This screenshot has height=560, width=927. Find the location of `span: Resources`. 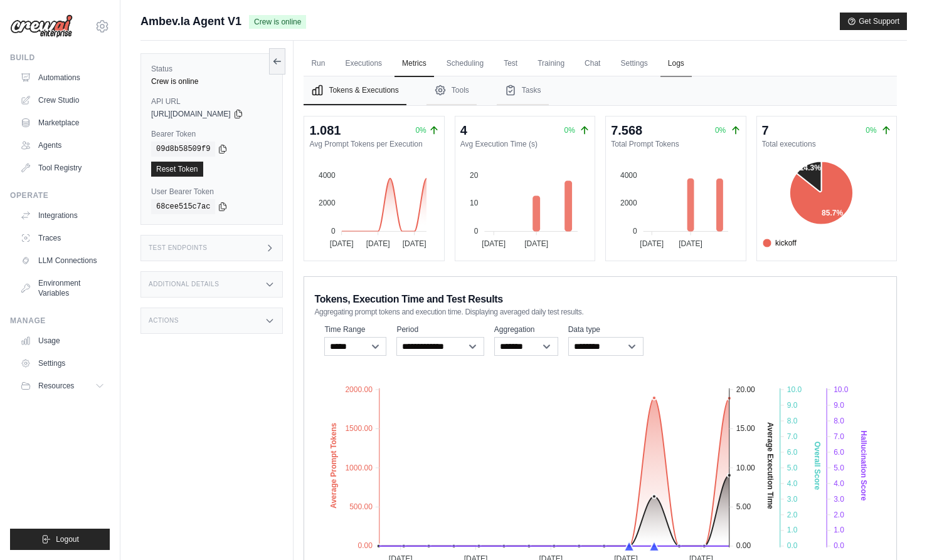

span: Resources is located at coordinates (56, 386).